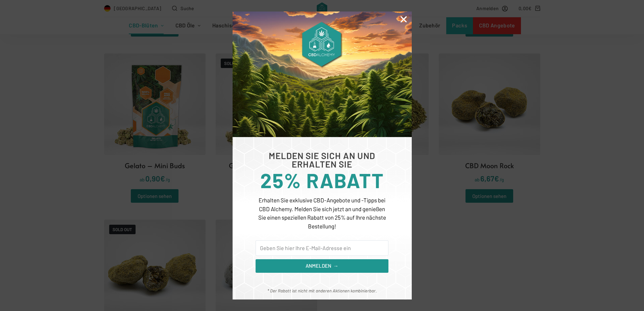 This screenshot has width=644, height=311. I want to click on h6: MELDEN SIE SICH AN UND ERHALTEN SIE, so click(322, 160).